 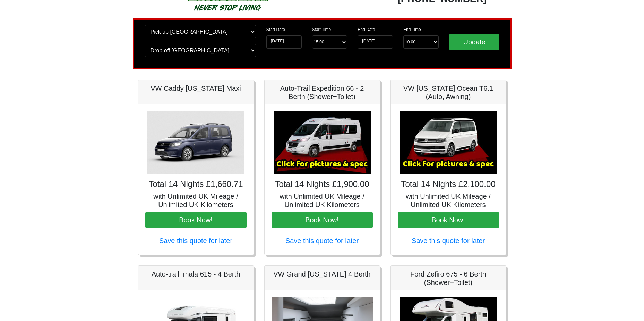 What do you see at coordinates (448, 142) in the screenshot?
I see `img: VW California Ocean T6.1 (Auto, Awning)` at bounding box center [448, 142].